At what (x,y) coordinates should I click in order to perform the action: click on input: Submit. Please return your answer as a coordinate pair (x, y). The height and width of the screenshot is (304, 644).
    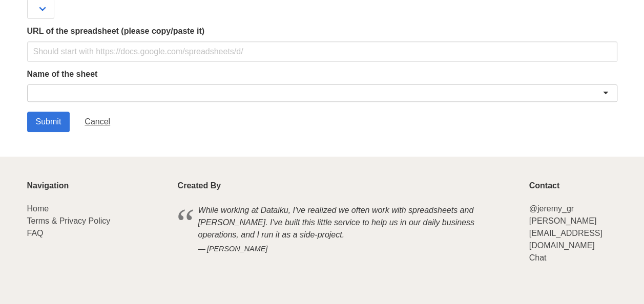
    Looking at the image, I should click on (48, 121).